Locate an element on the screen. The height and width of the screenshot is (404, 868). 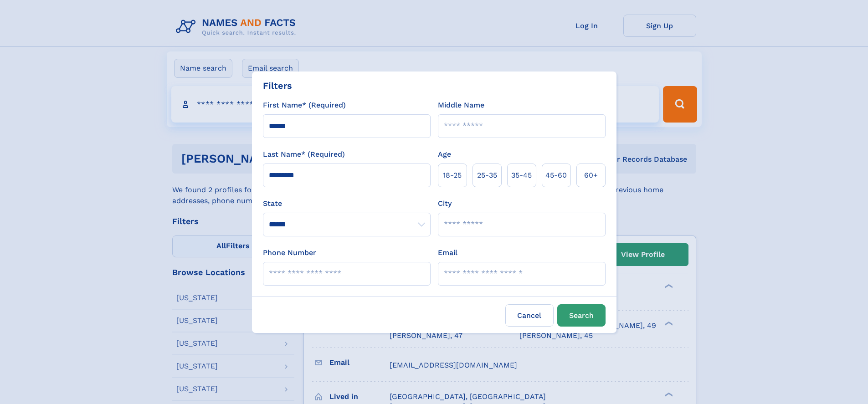
span: 18‑25 is located at coordinates (452, 175).